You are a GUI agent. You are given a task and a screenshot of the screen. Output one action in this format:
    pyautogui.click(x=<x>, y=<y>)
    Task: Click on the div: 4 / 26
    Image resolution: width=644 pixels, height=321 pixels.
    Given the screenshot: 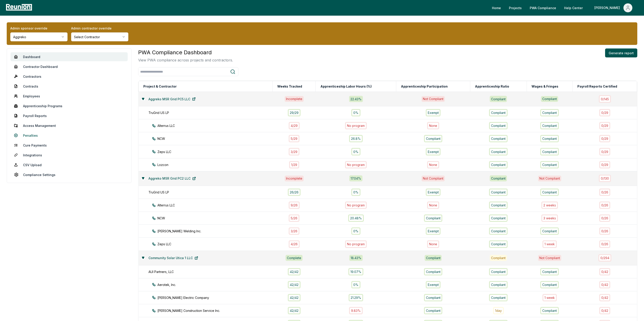 What is the action you would take?
    pyautogui.click(x=294, y=244)
    